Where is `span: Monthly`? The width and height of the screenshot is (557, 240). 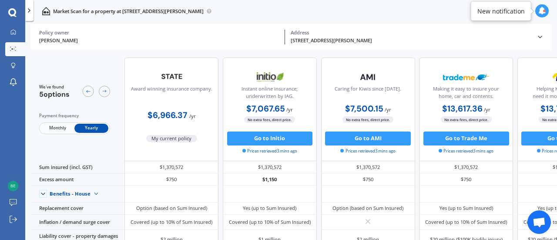
span: Monthly is located at coordinates (57, 128).